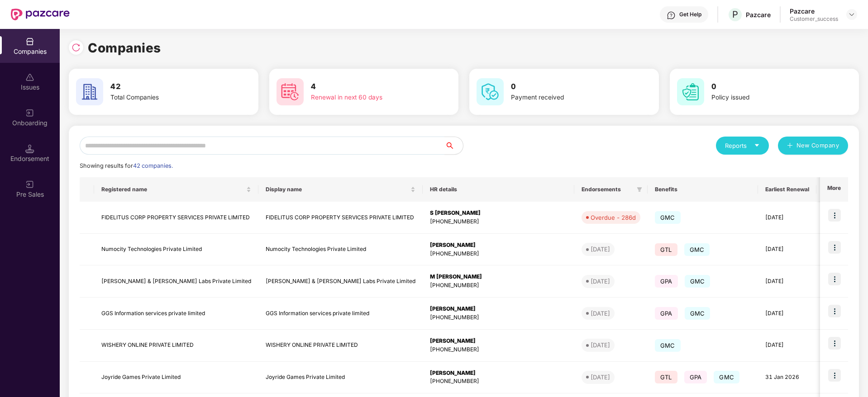  What do you see at coordinates (167, 87) in the screenshot?
I see `h3: 42` at bounding box center [167, 87].